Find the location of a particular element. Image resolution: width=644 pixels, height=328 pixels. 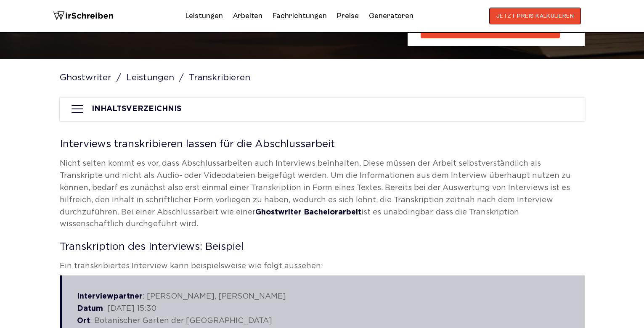

h2: Transkription des Interviews: Beispiel is located at coordinates (322, 247).